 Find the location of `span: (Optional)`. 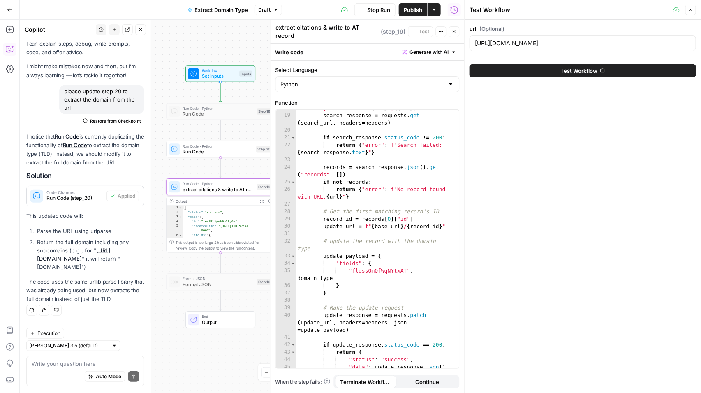

span: (Optional) is located at coordinates (492, 29).